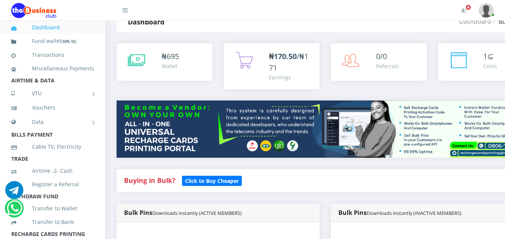  Describe the element at coordinates (283, 56) in the screenshot. I see `b: ₦170.50` at that location.